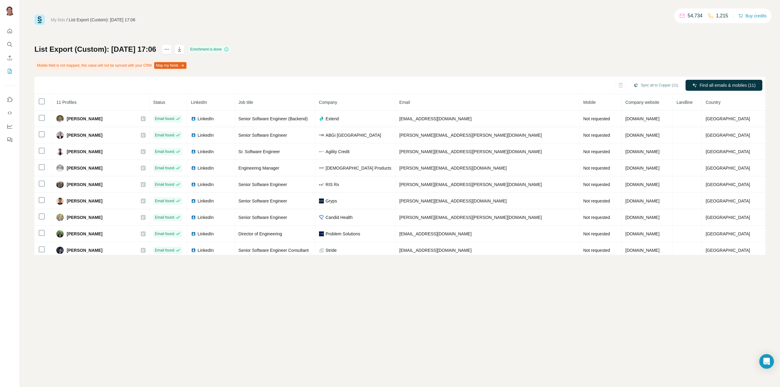 This screenshot has height=387, width=780. I want to click on button: Map my fields, so click(170, 66).